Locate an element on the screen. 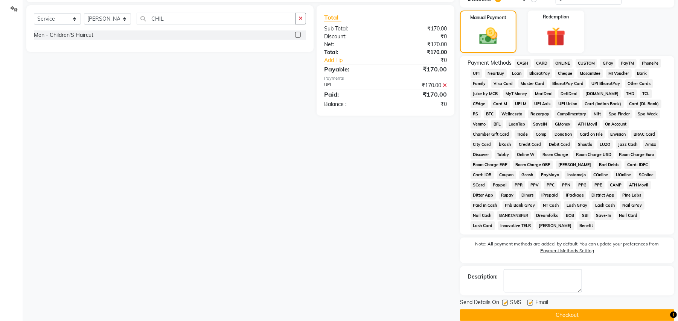  span: Wellnessta is located at coordinates (512, 114).